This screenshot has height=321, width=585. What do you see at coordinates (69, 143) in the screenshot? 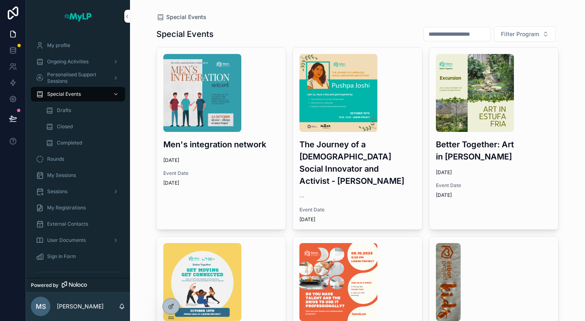
I see `span: Completed` at bounding box center [69, 143].